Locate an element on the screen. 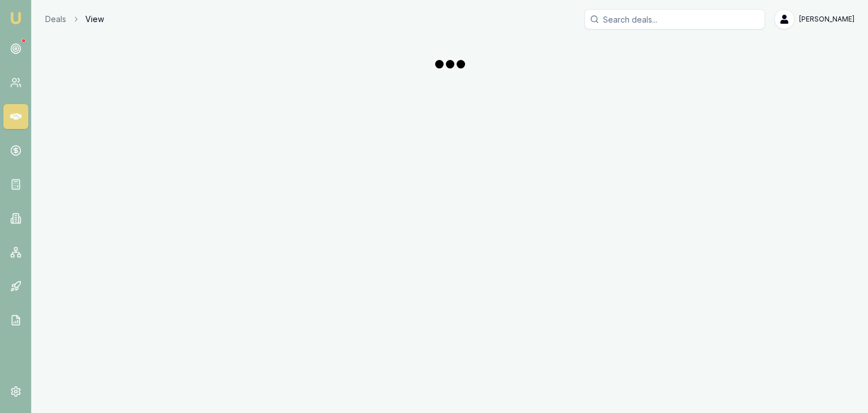 The height and width of the screenshot is (413, 868). span: View is located at coordinates (94, 19).